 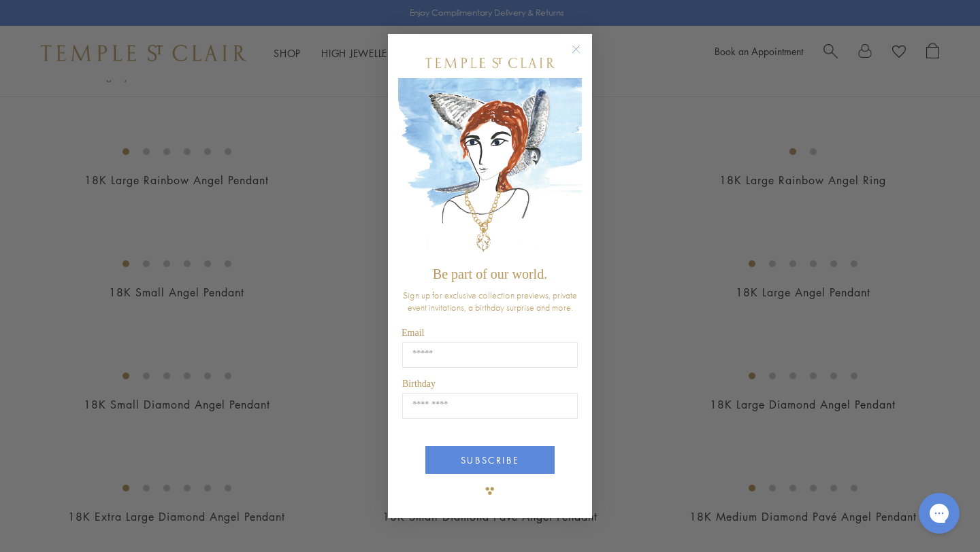 What do you see at coordinates (490, 301) in the screenshot?
I see `span: Sign up for exclusive collection previews, private event invitations, a birthday surprise and more.` at bounding box center [490, 301].